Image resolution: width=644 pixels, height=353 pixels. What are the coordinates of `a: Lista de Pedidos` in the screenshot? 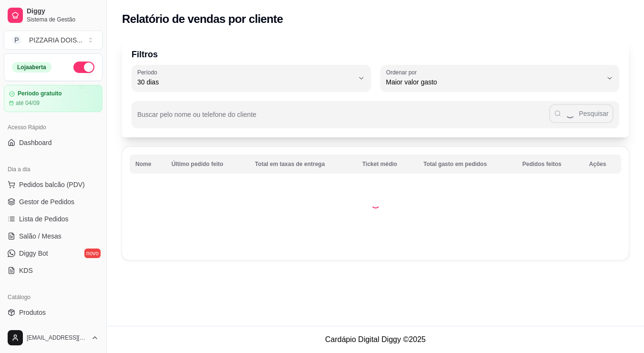 It's located at (53, 218).